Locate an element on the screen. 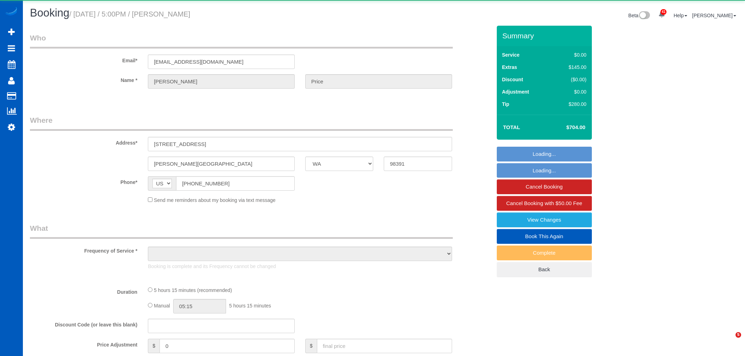 The image size is (745, 356). a: Beta is located at coordinates (639, 15).